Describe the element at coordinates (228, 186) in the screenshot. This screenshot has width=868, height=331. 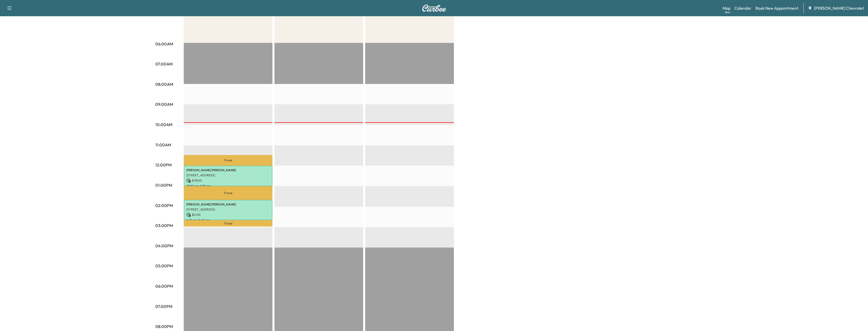
I see `p: 12:00 pm - 1:00 pm` at that location.